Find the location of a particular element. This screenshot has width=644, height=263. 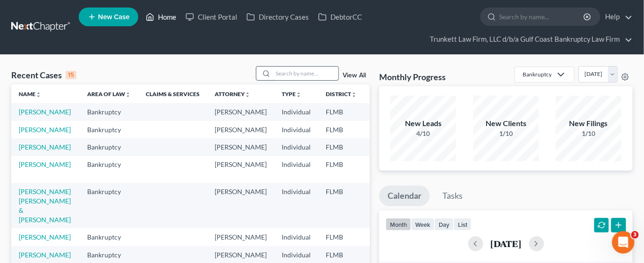

a: Directory Cases is located at coordinates (278, 17).